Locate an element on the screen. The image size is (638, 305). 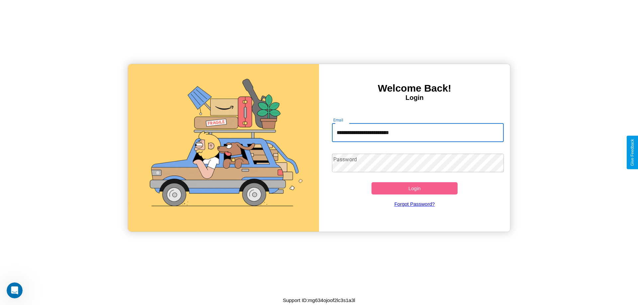
h4: Login is located at coordinates (414, 98).